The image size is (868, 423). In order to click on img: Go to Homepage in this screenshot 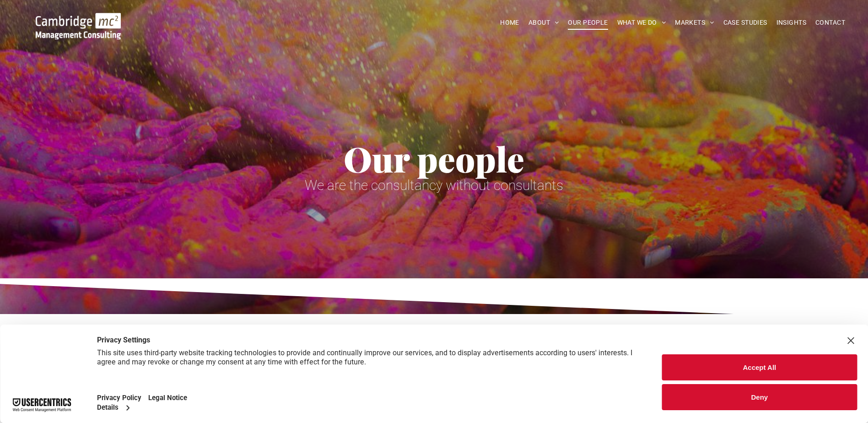, I will do `click(78, 26)`.